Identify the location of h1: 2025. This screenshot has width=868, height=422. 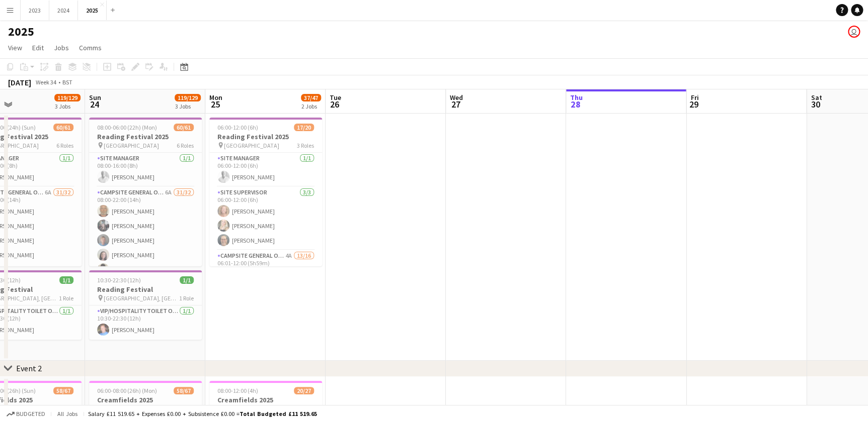
(21, 32).